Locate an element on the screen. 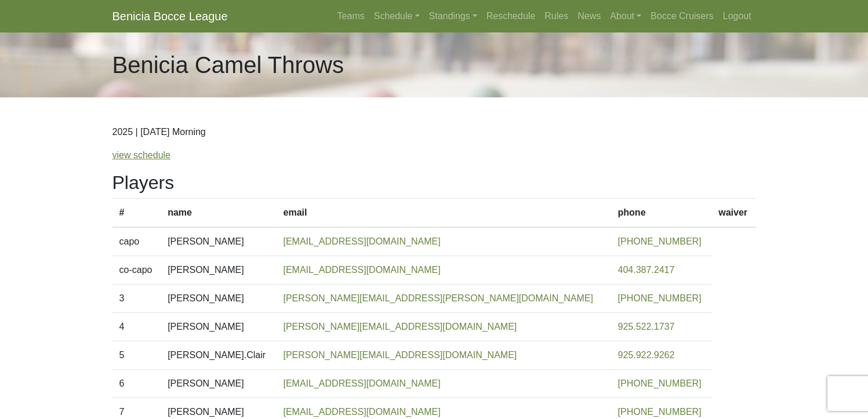 The height and width of the screenshot is (419, 868). a: Benicia Bocce League is located at coordinates (170, 16).